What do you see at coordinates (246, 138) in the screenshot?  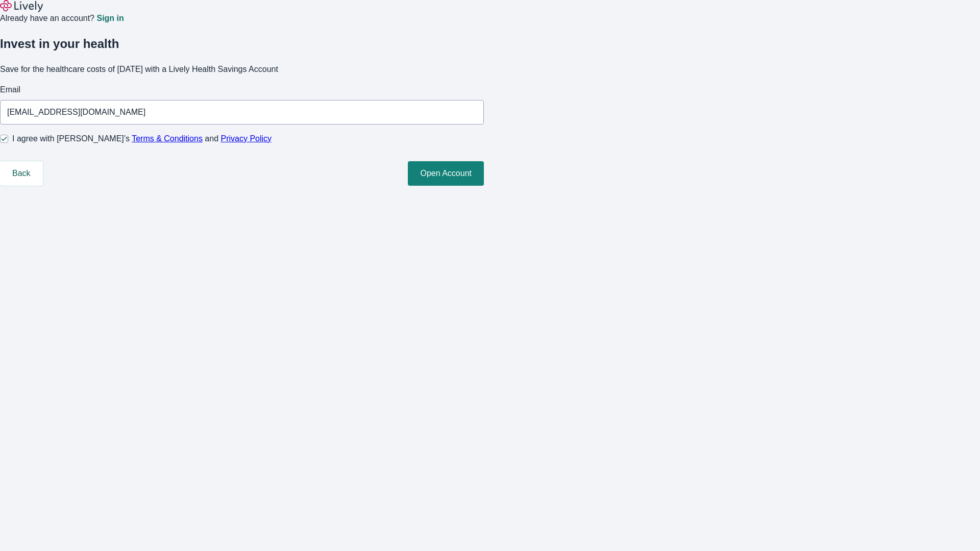 I see `a: Privacy Policy` at bounding box center [246, 138].